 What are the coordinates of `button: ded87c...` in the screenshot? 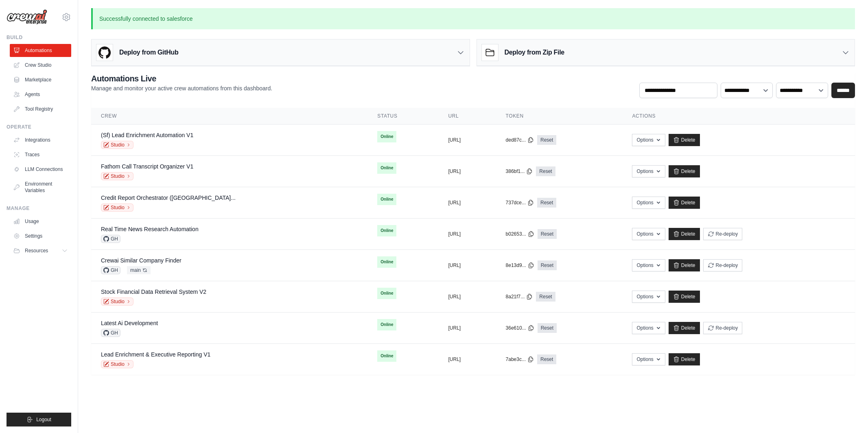 It's located at (519, 140).